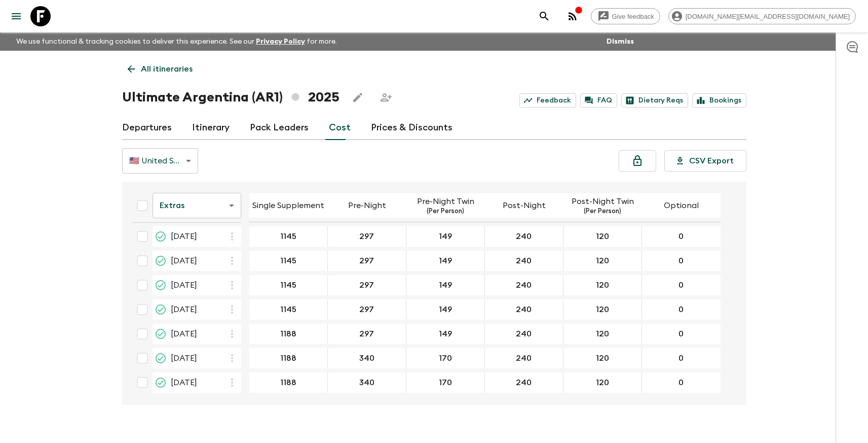 The height and width of the screenshot is (443, 868). Describe the element at coordinates (603, 212) in the screenshot. I see `p: (Per Person)` at that location.